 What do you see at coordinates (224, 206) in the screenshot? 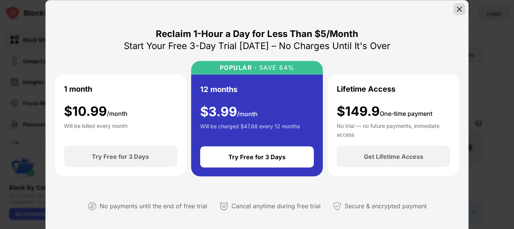
I see `img: cancel-anytime` at bounding box center [224, 206].